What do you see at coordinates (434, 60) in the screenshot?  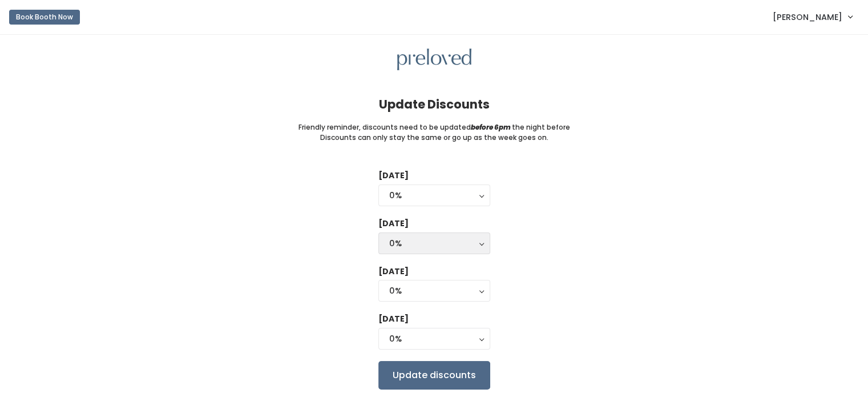 I see `img: preloved logo` at bounding box center [434, 60].